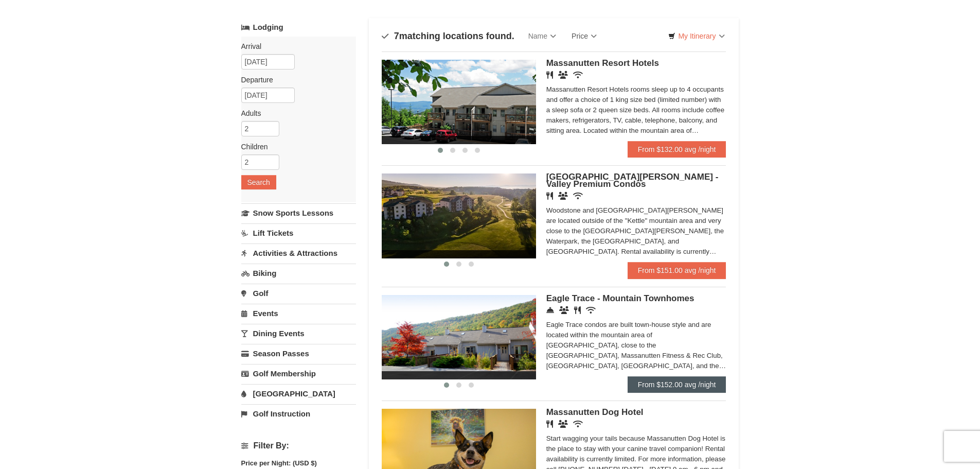  I want to click on a: Golf Membership, so click(298, 373).